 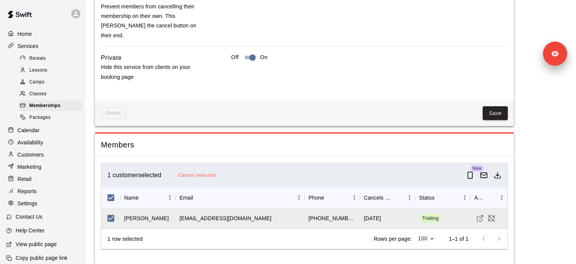 I want to click on p: Marketing, so click(x=29, y=167).